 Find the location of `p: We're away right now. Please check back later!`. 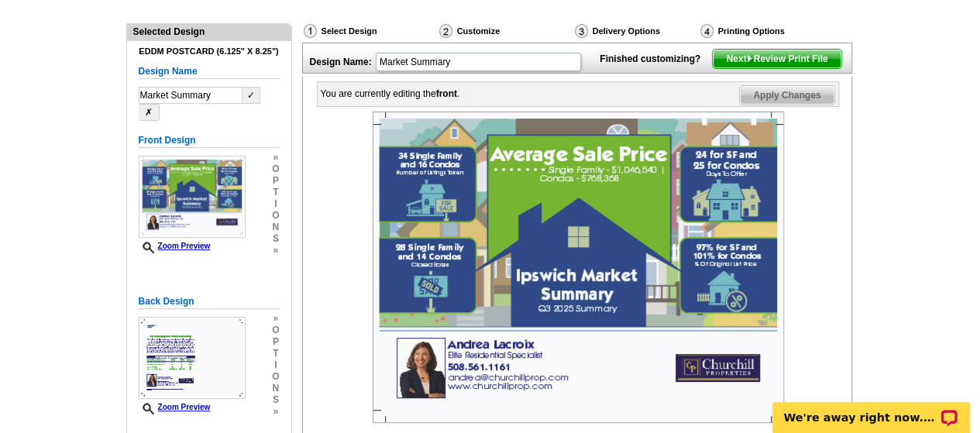

p: We're away right now. Please check back later! is located at coordinates (99, 34).